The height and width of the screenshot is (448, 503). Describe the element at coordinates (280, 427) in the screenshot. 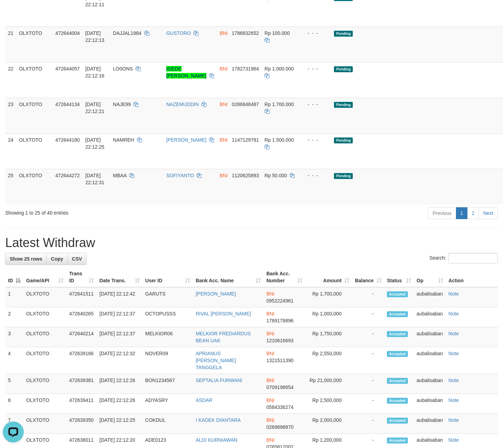

I see `span: Copy 0269898870 to clipboard` at that location.